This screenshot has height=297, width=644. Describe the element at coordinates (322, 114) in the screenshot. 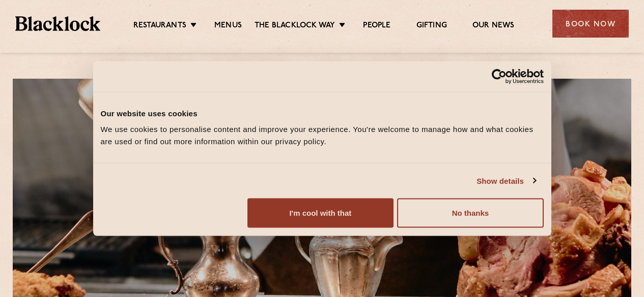

I see `div: Our website uses cookies` at that location.